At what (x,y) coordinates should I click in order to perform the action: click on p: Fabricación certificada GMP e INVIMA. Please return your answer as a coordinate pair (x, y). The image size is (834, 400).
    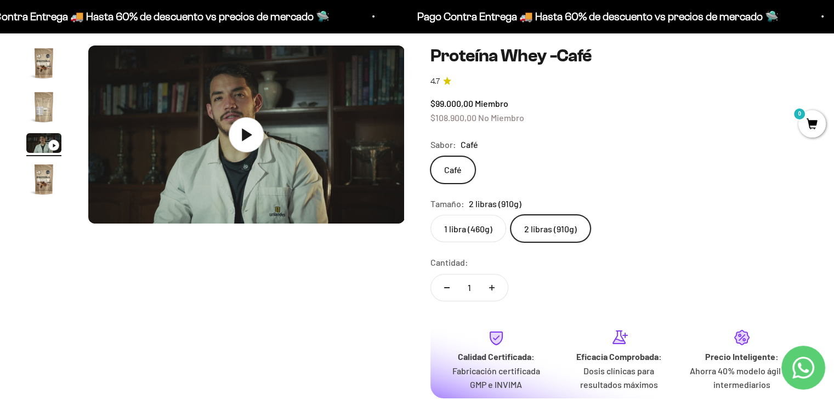
    Looking at the image, I should click on (496, 378).